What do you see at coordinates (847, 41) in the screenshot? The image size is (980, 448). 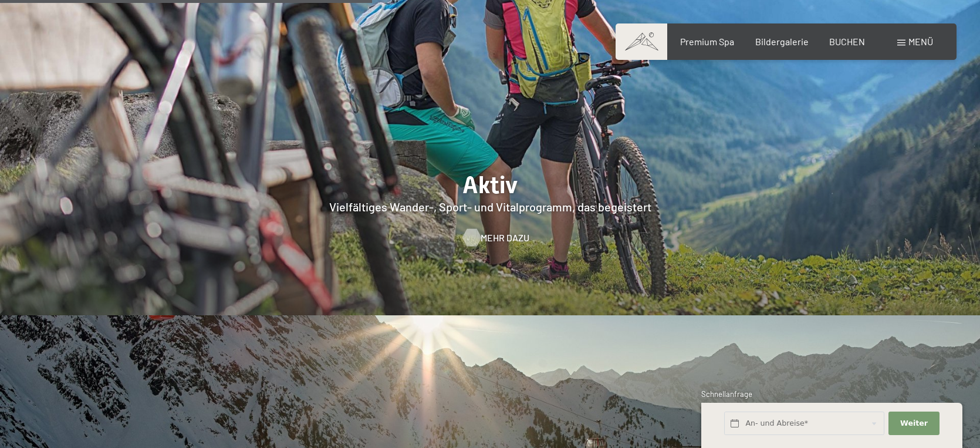 I see `a: BUCHEN` at bounding box center [847, 41].